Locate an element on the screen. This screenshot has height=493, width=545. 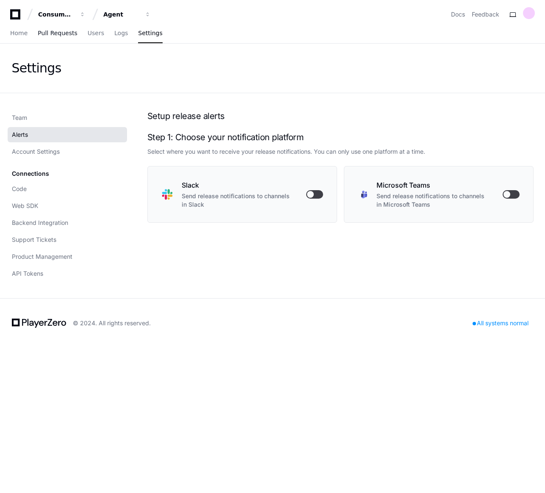
p: Send release notifications to channels in Slack is located at coordinates (237, 200).